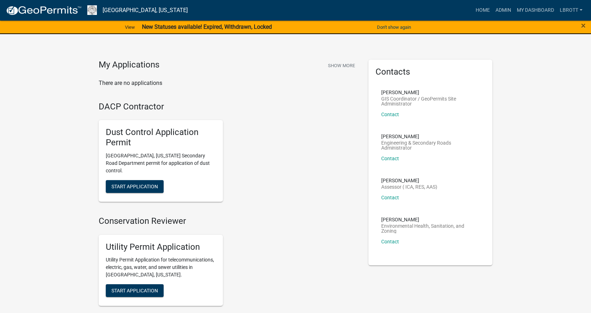 The image size is (591, 313). What do you see at coordinates (228, 221) in the screenshot?
I see `h4: Conservation Reviewer` at bounding box center [228, 221].